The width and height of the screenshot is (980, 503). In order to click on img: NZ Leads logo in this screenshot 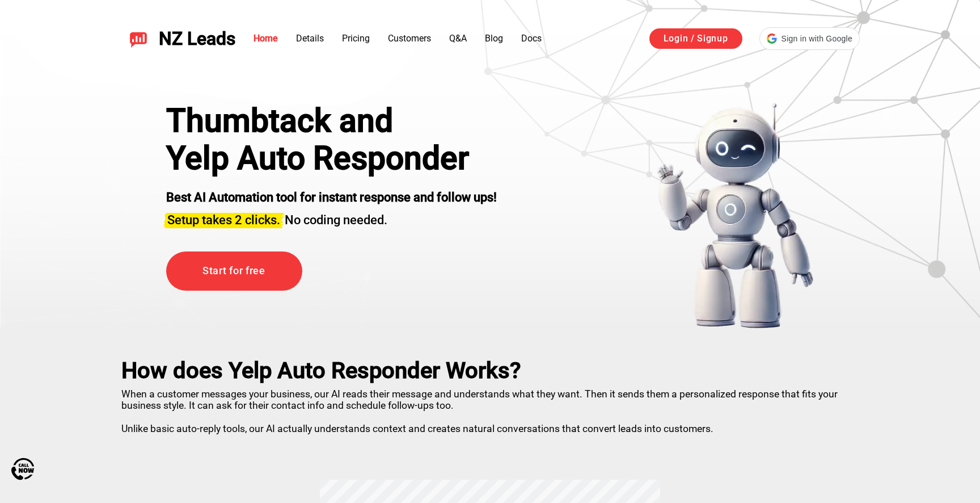, I will do `click(138, 38)`.